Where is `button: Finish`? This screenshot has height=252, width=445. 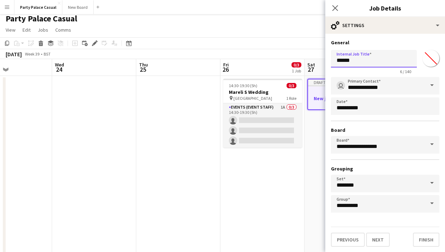
button: Finish is located at coordinates (426, 240).